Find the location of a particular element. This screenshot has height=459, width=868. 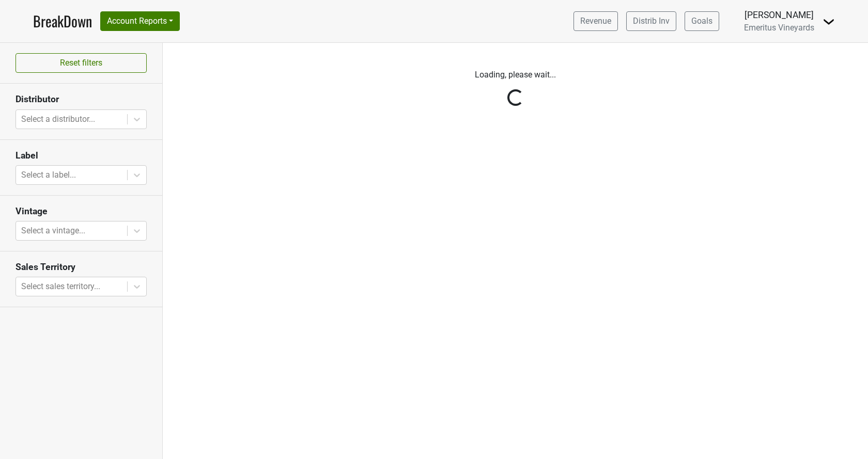

a: Distrib Inv is located at coordinates (651, 21).